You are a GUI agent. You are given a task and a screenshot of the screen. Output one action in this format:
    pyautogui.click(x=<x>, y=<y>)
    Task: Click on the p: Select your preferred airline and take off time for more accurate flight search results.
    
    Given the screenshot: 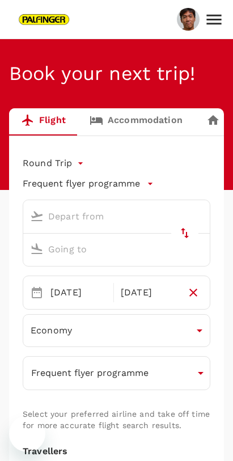 What is the action you would take?
    pyautogui.click(x=116, y=420)
    